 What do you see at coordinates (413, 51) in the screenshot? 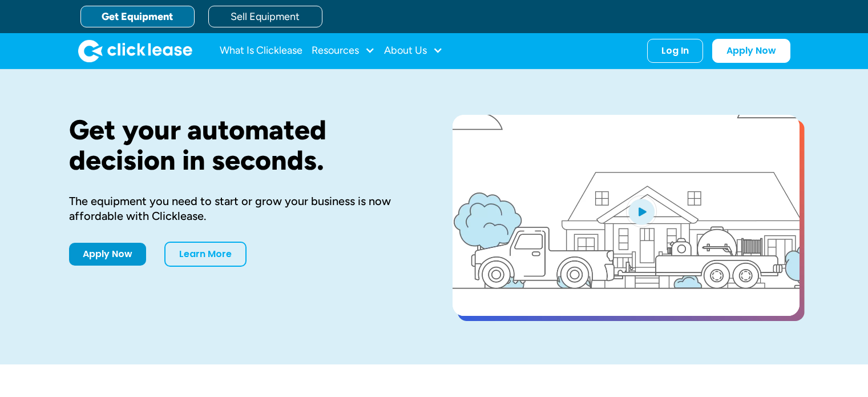
I see `div: About Us` at bounding box center [413, 51].